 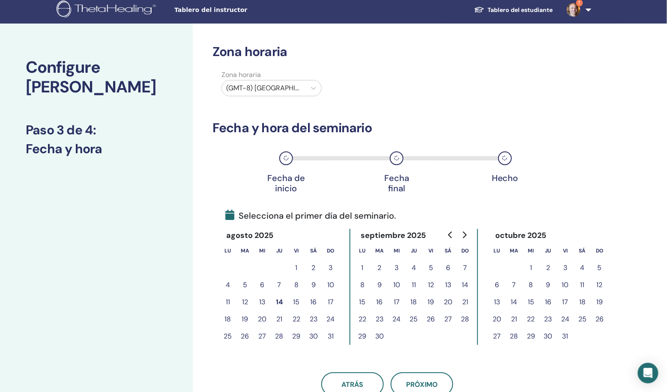 I want to click on h3: Zona horaria, so click(x=387, y=52).